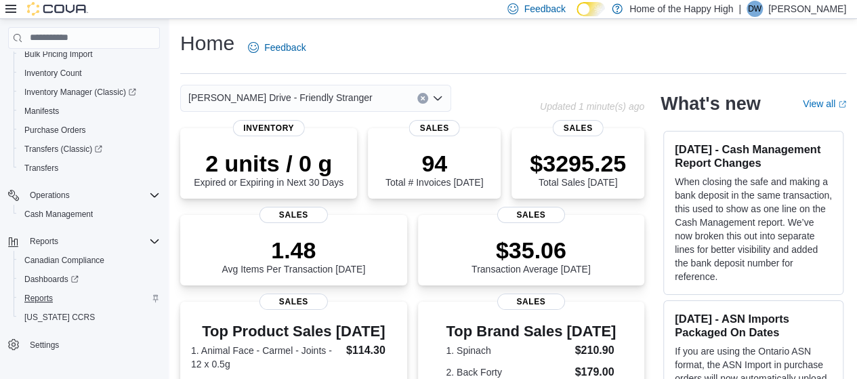 Image resolution: width=857 pixels, height=379 pixels. What do you see at coordinates (55, 130) in the screenshot?
I see `a: Purchase Orders` at bounding box center [55, 130].